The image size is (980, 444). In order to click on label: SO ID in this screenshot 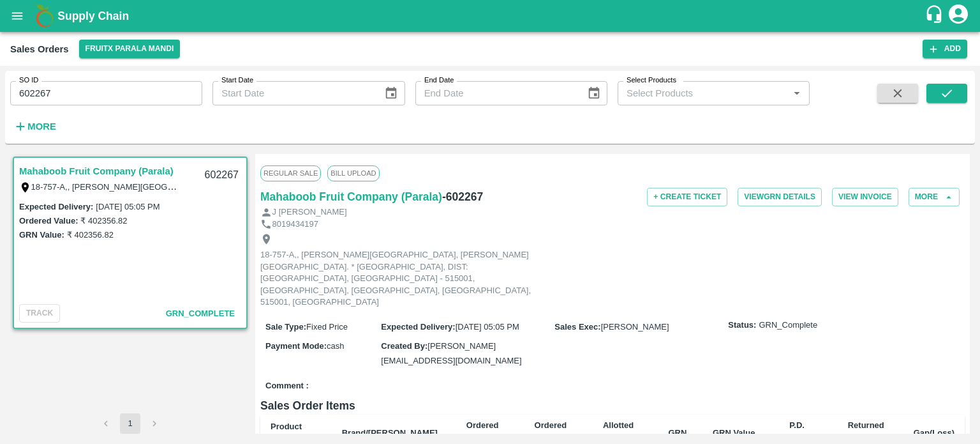, I will do `click(29, 80)`.